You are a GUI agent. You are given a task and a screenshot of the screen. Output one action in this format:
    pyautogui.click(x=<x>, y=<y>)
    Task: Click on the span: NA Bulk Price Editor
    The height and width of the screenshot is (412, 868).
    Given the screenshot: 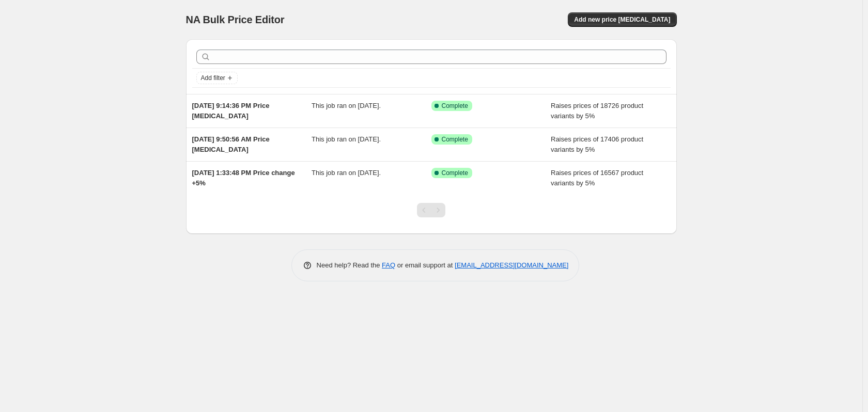 What is the action you would take?
    pyautogui.click(x=235, y=20)
    